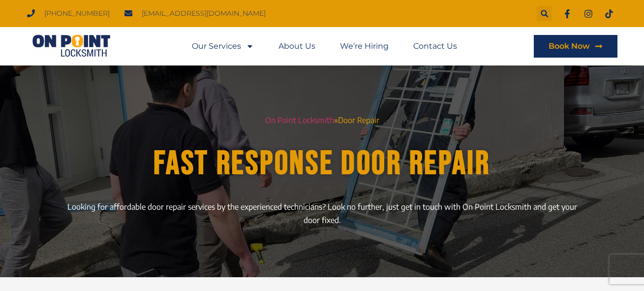 This screenshot has height=291, width=644. I want to click on div: Search, so click(544, 14).